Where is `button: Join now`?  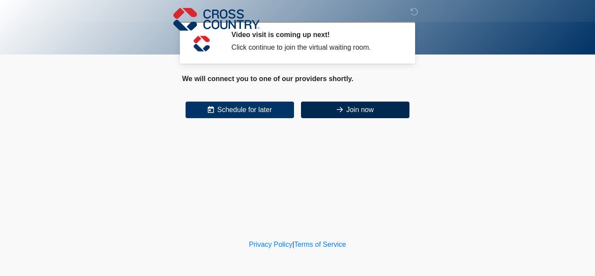 button: Join now is located at coordinates (355, 110).